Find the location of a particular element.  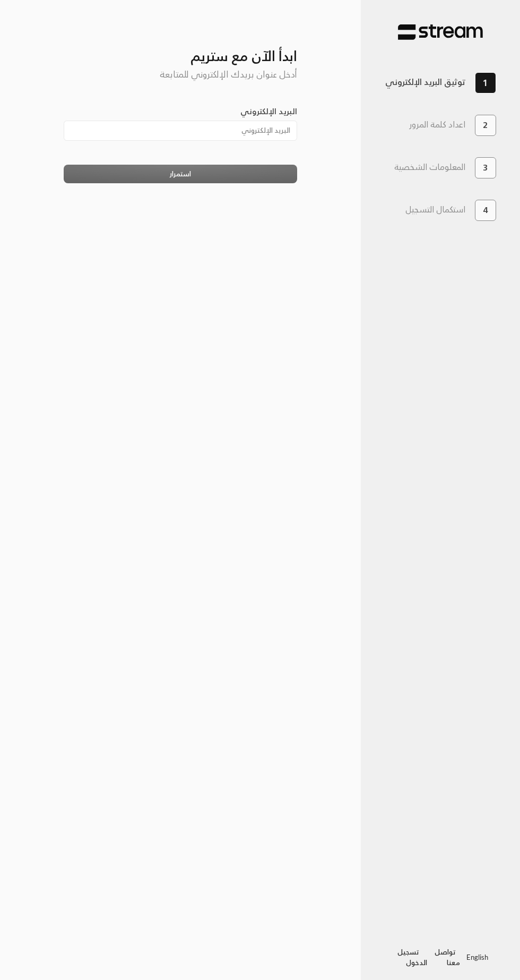

a: تسجيل الدخول is located at coordinates (413, 957).